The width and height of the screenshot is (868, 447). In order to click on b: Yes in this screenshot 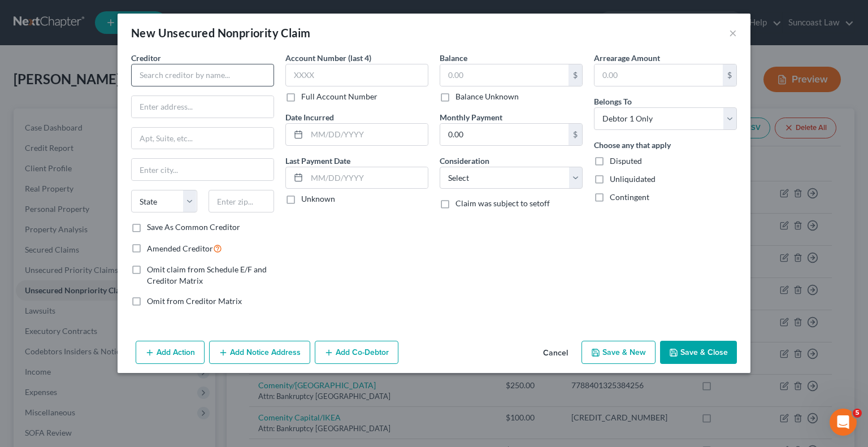, I will do `click(66, 301)`.